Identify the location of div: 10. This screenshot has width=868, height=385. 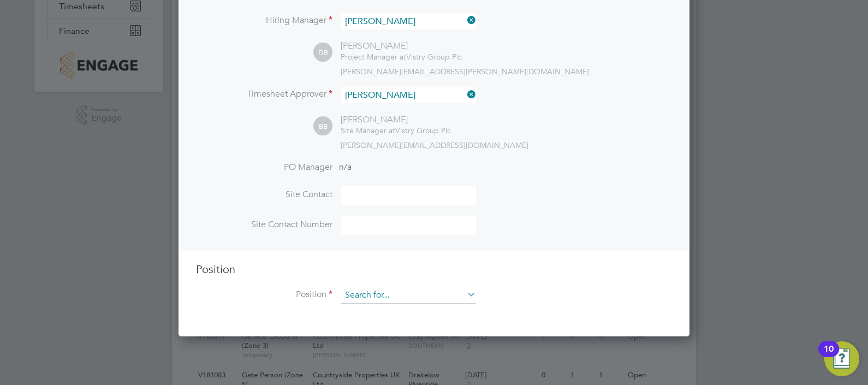
(828, 356).